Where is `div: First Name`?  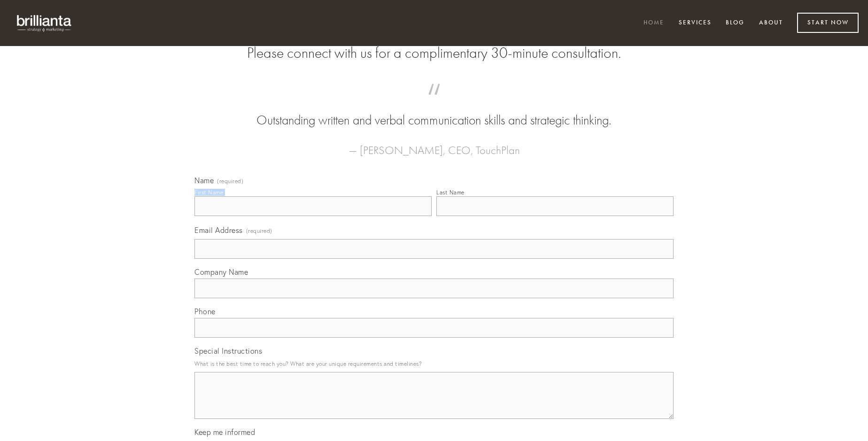 div: First Name is located at coordinates (208, 192).